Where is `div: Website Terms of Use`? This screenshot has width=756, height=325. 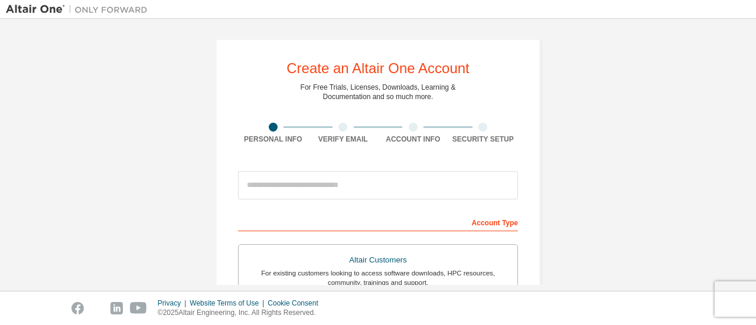
div: Website Terms of Use is located at coordinates (228, 303).